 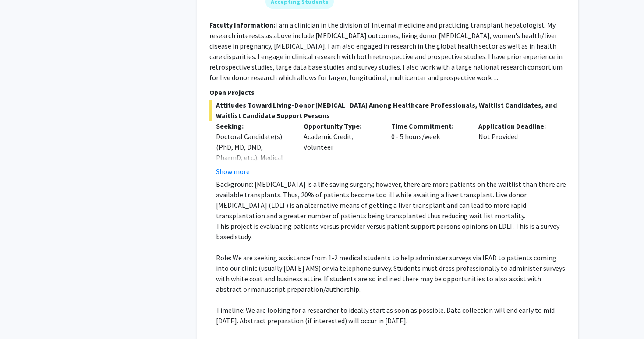 What do you see at coordinates (391, 232) in the screenshot?
I see `p: This project is evaluating patients versus provider versus patient support persons opinions on LD...` at bounding box center [391, 232].